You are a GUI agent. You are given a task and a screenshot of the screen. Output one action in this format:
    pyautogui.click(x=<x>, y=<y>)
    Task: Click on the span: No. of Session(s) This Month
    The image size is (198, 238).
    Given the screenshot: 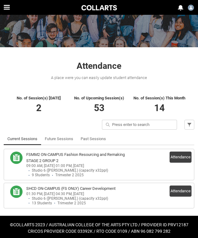 What is the action you would take?
    pyautogui.click(x=159, y=98)
    